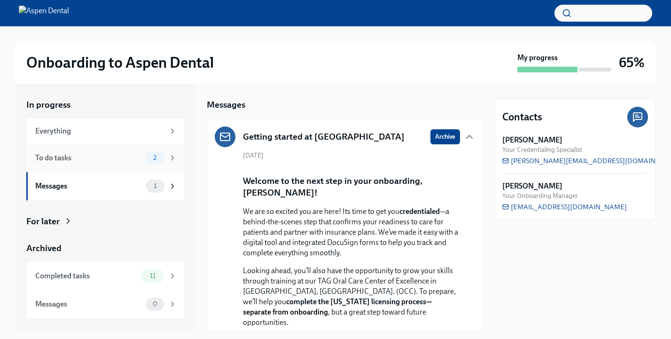 The image size is (671, 339). I want to click on a: In progress, so click(105, 105).